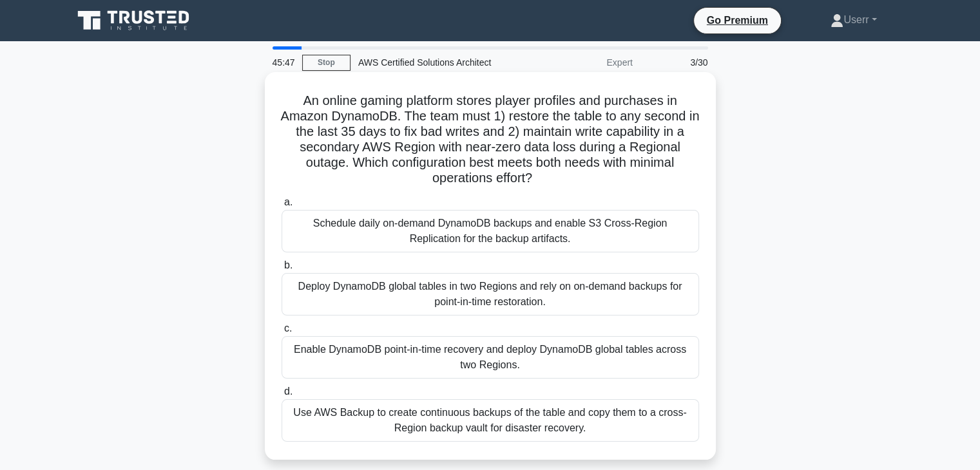 This screenshot has width=980, height=470. I want to click on div: Deploy DynamoDB global tables in two Regions and rely on on-demand backups for point-in-time rest..., so click(490, 294).